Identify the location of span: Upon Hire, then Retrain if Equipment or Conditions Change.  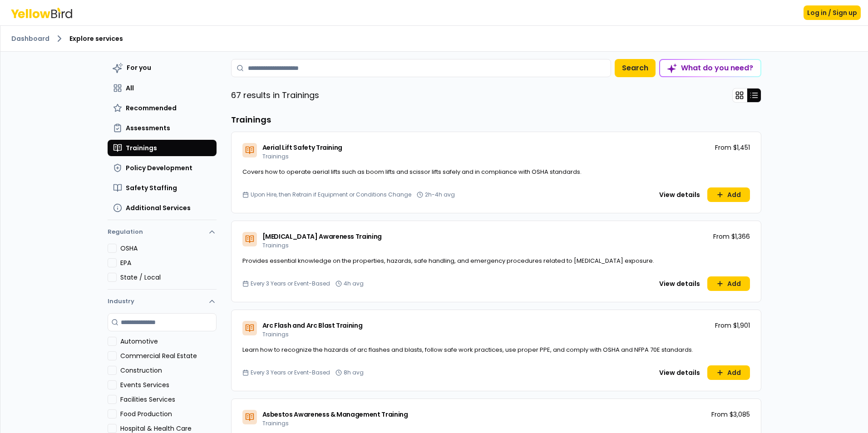
(331, 195).